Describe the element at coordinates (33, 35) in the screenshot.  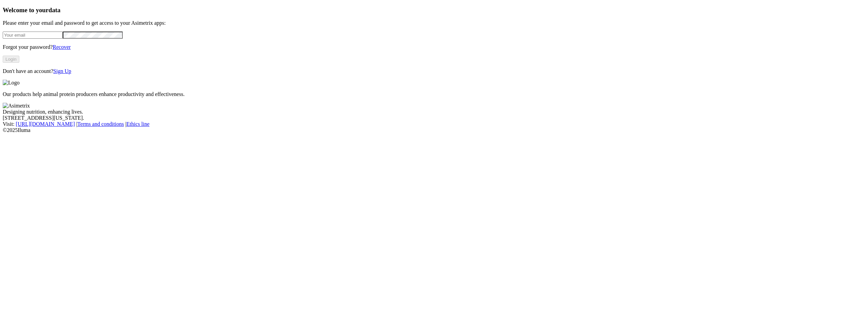
I see `input: Your email` at that location.